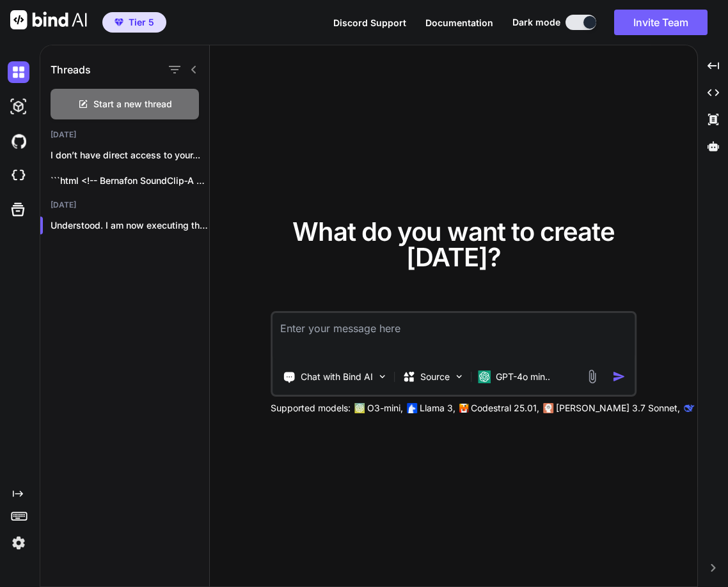  What do you see at coordinates (130, 156) in the screenshot?
I see `p: I don’t have direct access to your...` at bounding box center [130, 156].